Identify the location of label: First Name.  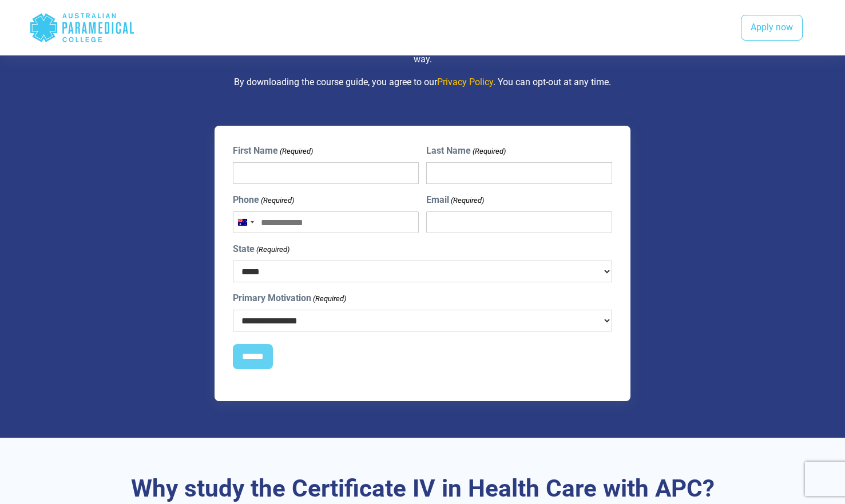
(273, 151).